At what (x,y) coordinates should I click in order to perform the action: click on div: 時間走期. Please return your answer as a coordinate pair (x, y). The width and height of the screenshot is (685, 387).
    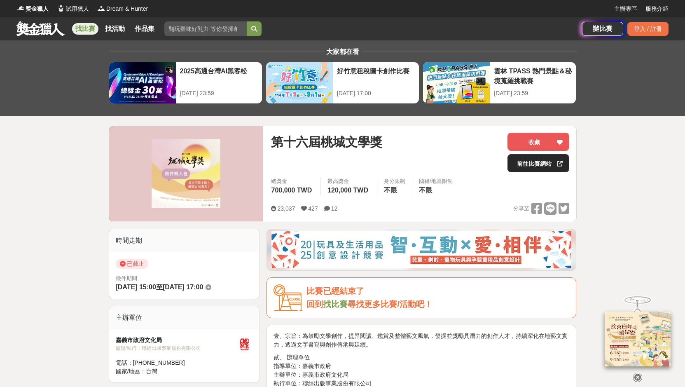
    Looking at the image, I should click on (184, 240).